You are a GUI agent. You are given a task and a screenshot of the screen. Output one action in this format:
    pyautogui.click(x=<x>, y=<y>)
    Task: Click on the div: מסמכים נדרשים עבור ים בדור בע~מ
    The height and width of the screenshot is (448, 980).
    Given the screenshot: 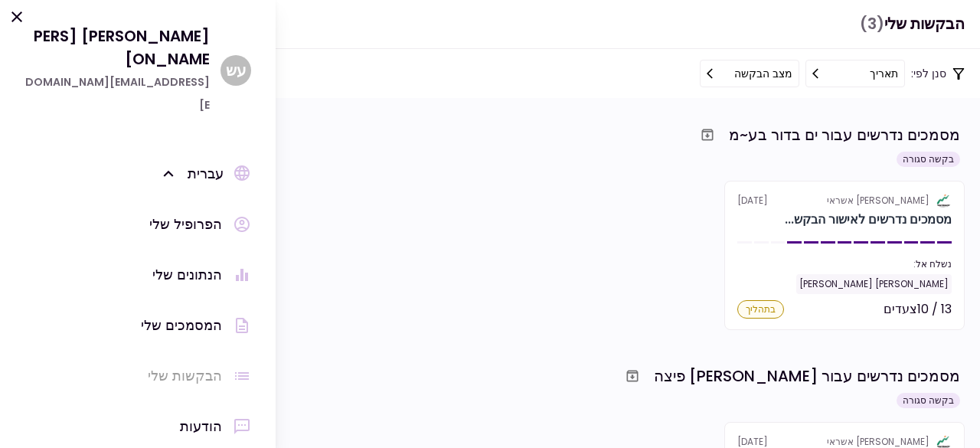 What is the action you would take?
    pyautogui.click(x=845, y=135)
    